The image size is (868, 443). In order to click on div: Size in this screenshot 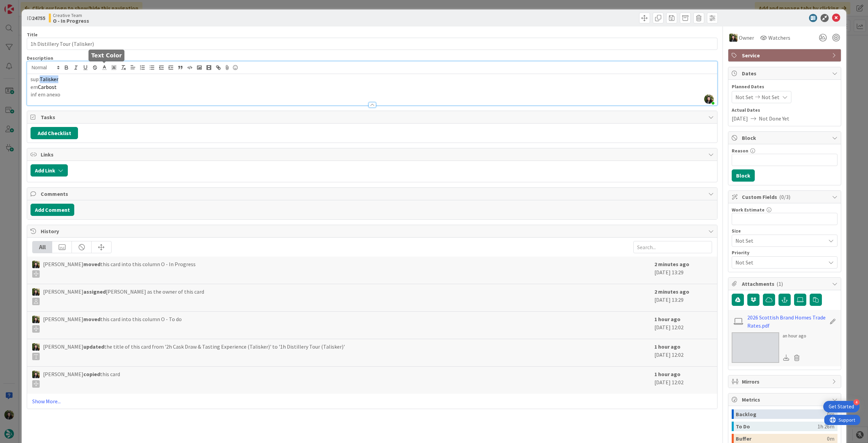, I will do `click(785, 231)`.